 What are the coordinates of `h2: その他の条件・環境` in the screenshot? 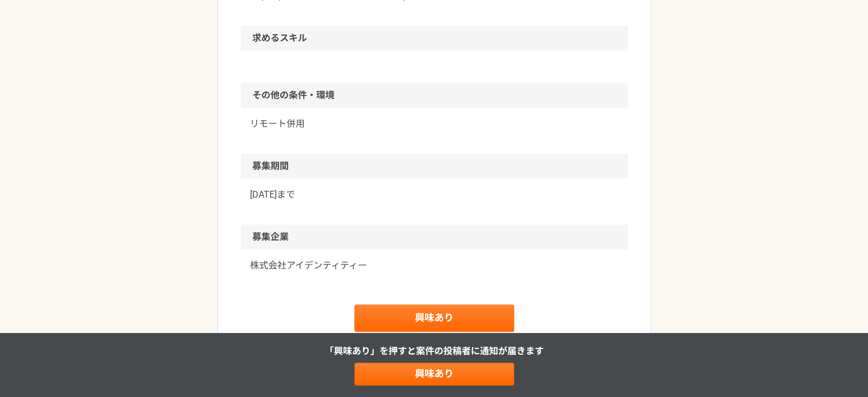 It's located at (434, 95).